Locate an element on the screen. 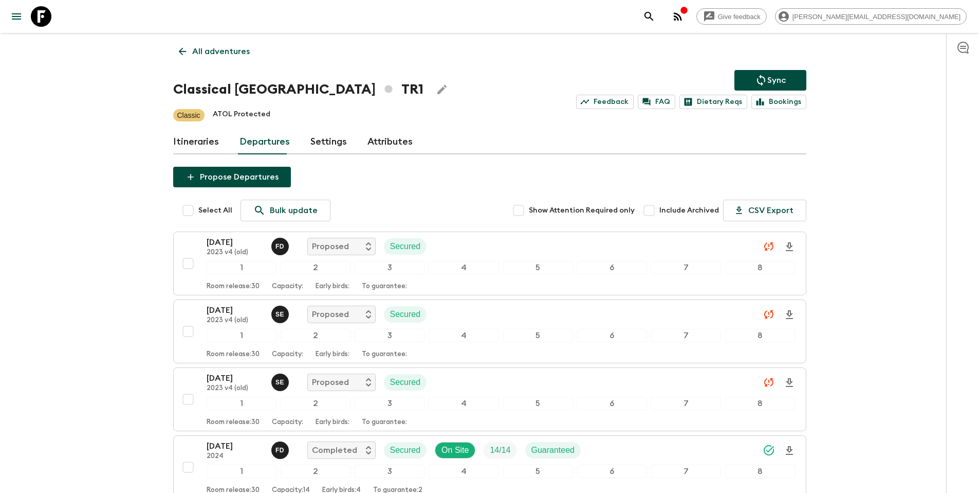 The width and height of the screenshot is (979, 493). a: Departures is located at coordinates (265, 142).